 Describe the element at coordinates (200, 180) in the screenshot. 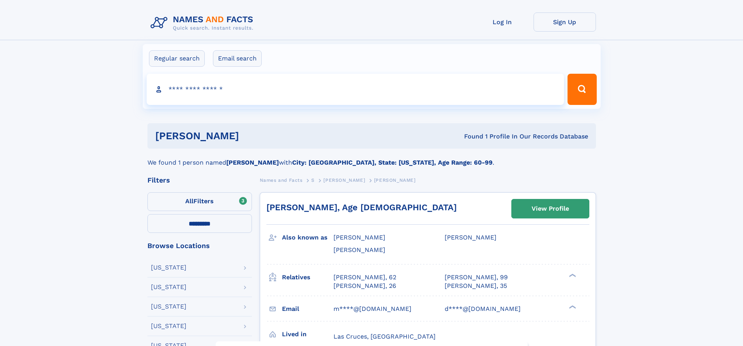

I see `div: Filters` at that location.